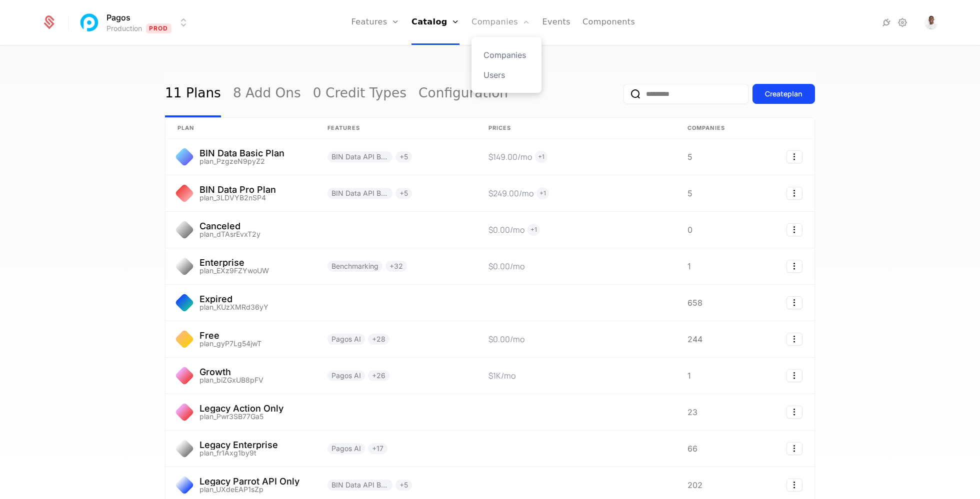  What do you see at coordinates (193, 94) in the screenshot?
I see `a: 11 Plans` at bounding box center [193, 94].